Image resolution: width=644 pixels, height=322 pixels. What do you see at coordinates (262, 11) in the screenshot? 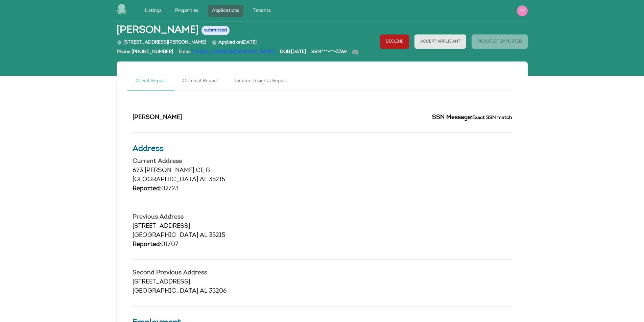
I see `a: Tenants` at bounding box center [262, 11].